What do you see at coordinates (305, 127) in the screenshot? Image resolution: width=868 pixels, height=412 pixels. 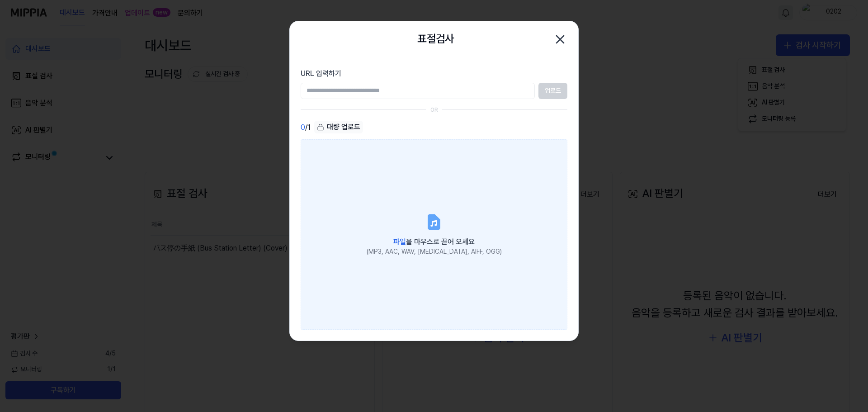 I see `div: / 1` at bounding box center [305, 127].